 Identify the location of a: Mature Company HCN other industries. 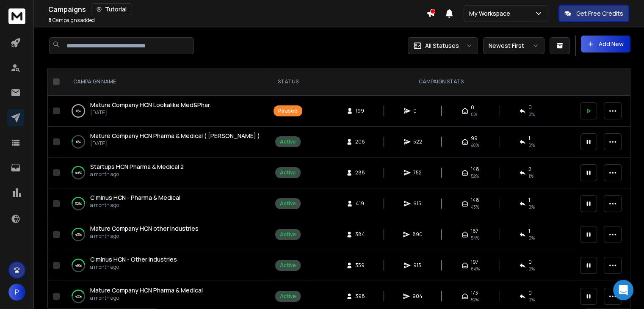
(145, 229).